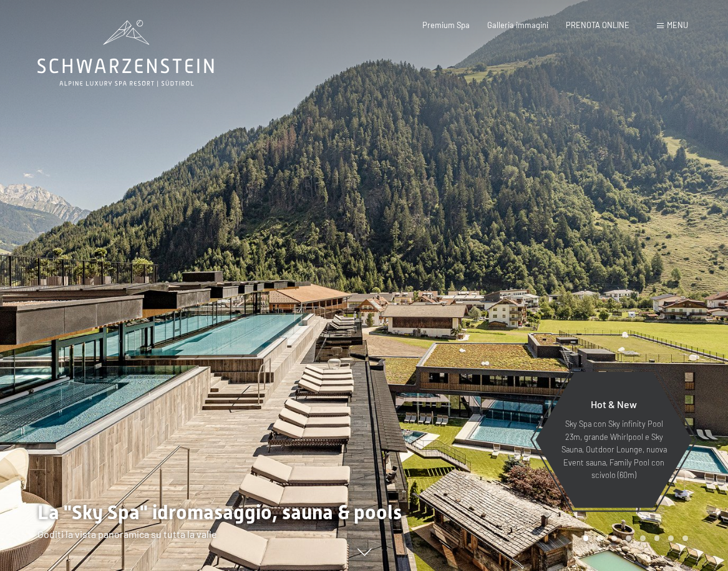 This screenshot has width=728, height=571. I want to click on a: PRENOTA ONLINE, so click(597, 25).